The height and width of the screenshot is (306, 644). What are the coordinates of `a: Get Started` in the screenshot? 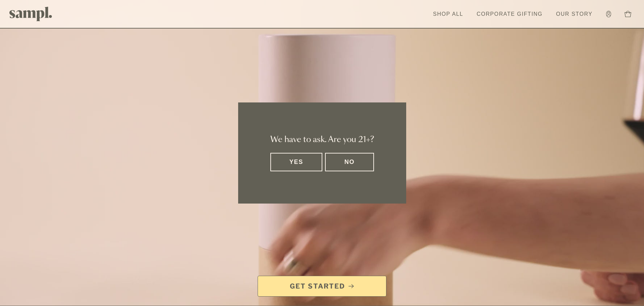 It's located at (322, 286).